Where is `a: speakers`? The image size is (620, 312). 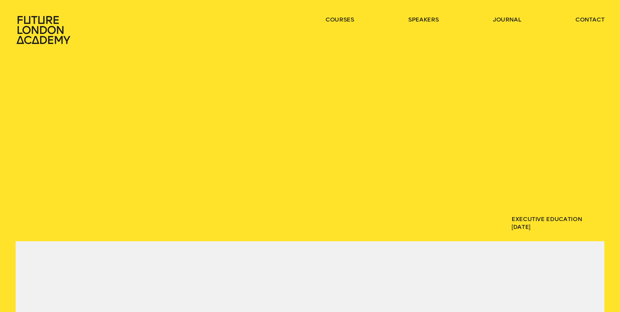 a: speakers is located at coordinates (423, 20).